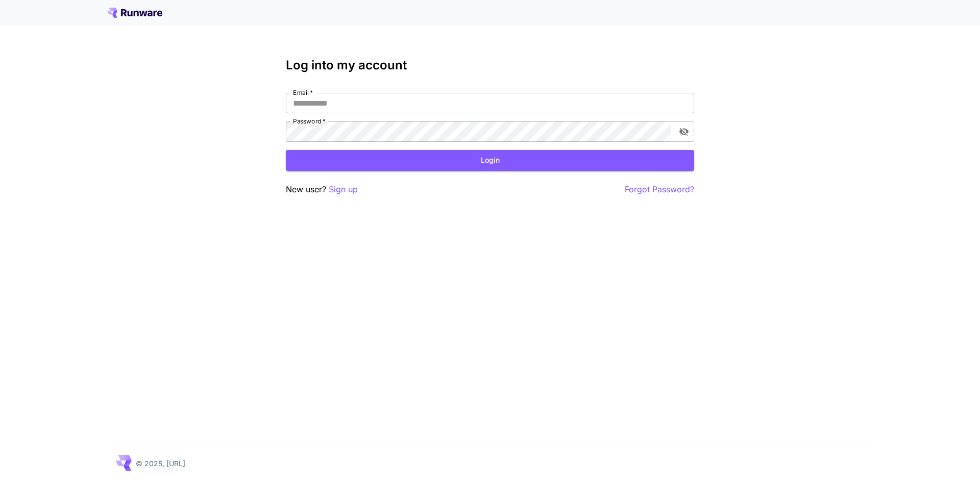 The height and width of the screenshot is (482, 980). What do you see at coordinates (660, 189) in the screenshot?
I see `button: Forgot Password?` at bounding box center [660, 189].